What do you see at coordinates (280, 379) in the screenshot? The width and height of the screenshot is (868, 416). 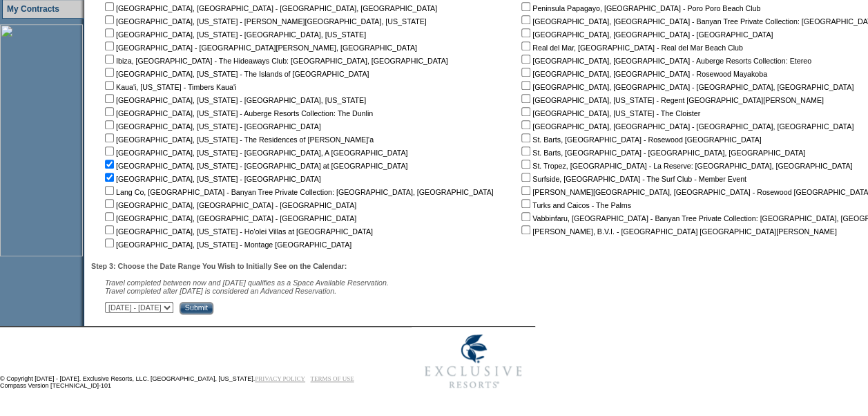 I see `a: PRIVACY POLICY` at bounding box center [280, 379].